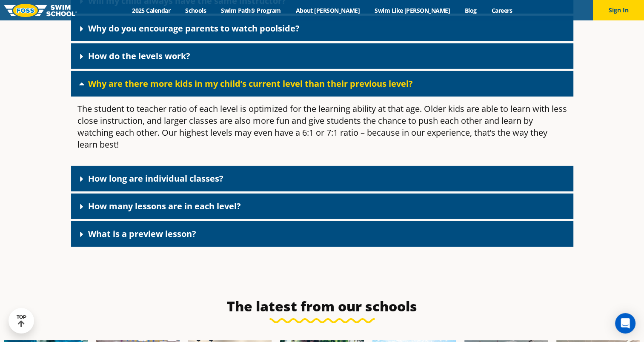 The height and width of the screenshot is (342, 644). I want to click on div: How many lessons are in each level?, so click(323, 206).